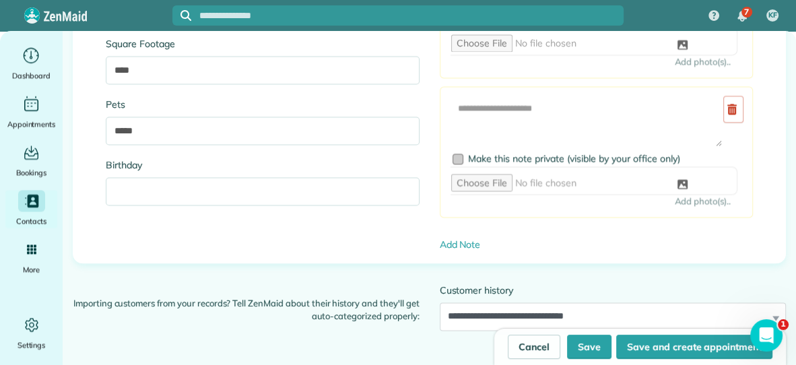 This screenshot has height=365, width=796. I want to click on label: Square Footage, so click(263, 44).